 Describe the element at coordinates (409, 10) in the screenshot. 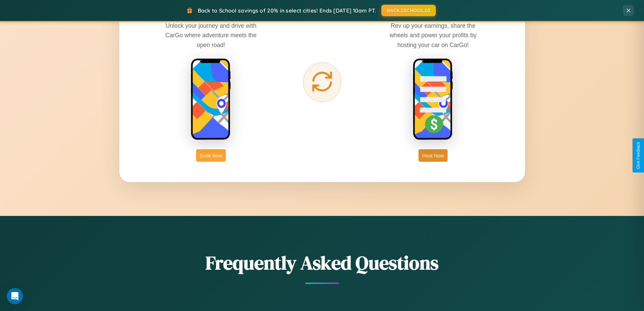

I see `button: BACK2SCHOOL20` at that location.